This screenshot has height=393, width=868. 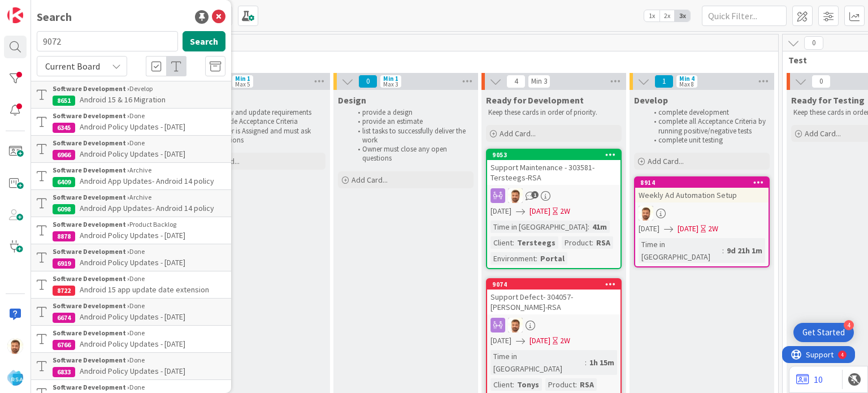 What do you see at coordinates (352, 100) in the screenshot?
I see `span: Design` at bounding box center [352, 100].